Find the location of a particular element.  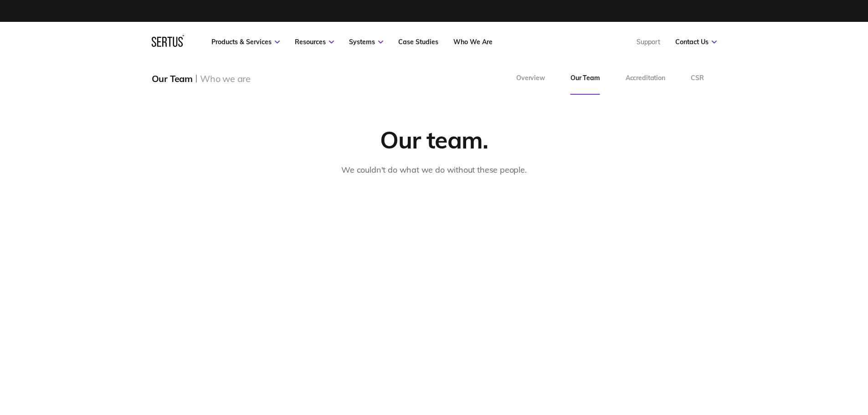

a: Accreditation is located at coordinates (645, 78).